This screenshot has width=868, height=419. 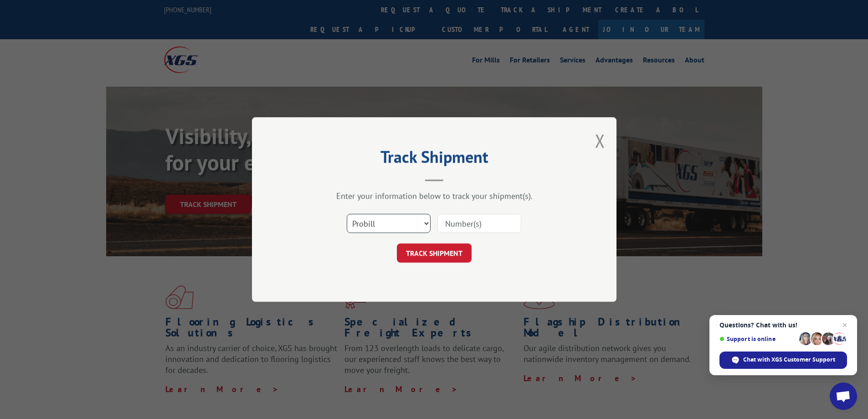 What do you see at coordinates (757, 339) in the screenshot?
I see `span: Support is online` at bounding box center [757, 339].